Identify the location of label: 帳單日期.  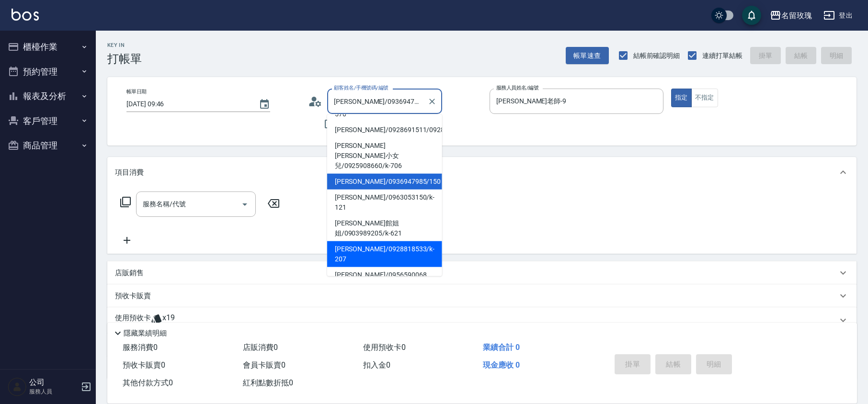
(136, 91).